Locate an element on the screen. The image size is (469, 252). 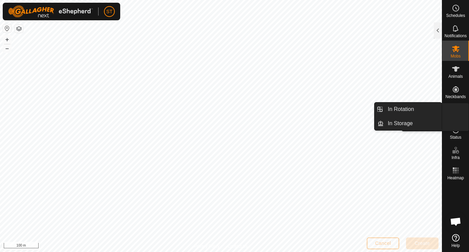
span: In Storage is located at coordinates (401, 124).